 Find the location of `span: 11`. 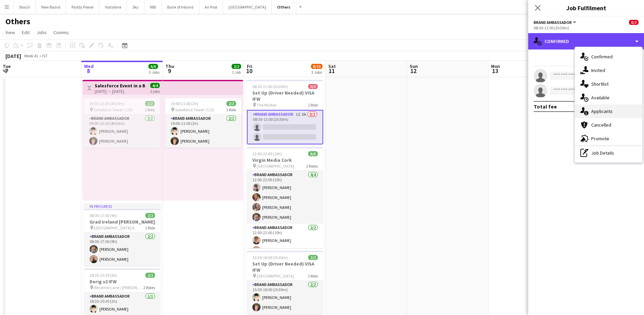

span: 11 is located at coordinates (331, 70).